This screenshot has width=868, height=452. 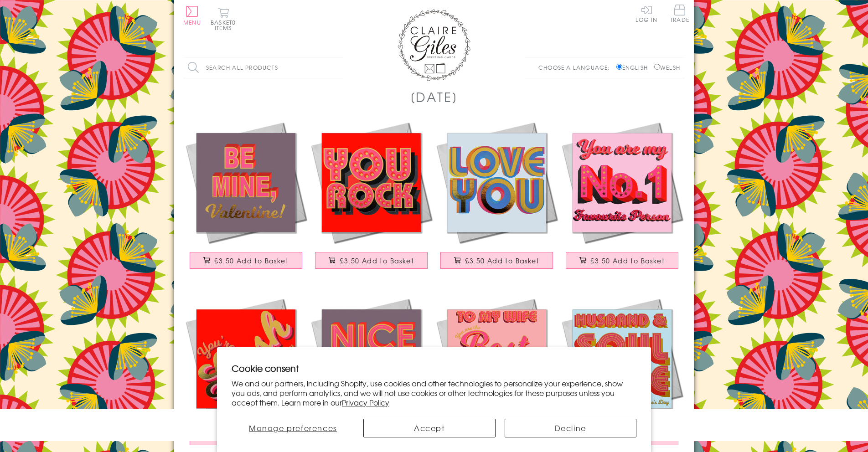 What do you see at coordinates (622, 358) in the screenshot?
I see `img: Valentine's Day Card, Husband Soul Mate, text foiled in shiny gold` at bounding box center [622, 358].